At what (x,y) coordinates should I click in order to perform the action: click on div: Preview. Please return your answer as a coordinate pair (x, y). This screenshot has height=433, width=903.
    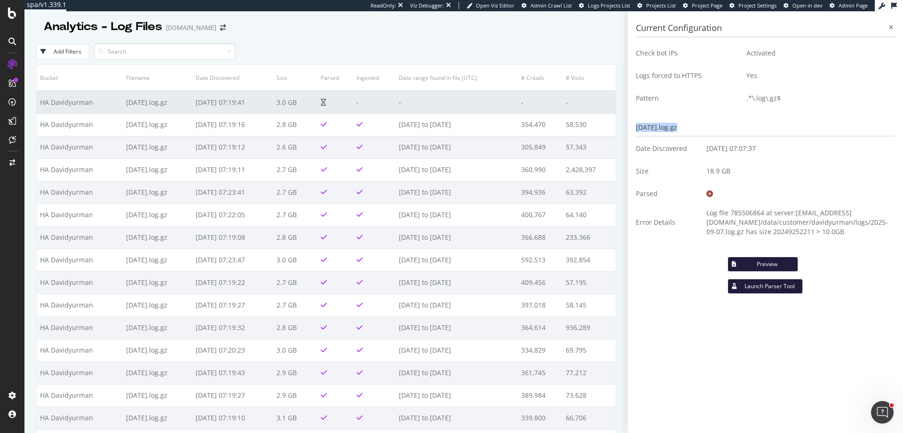
    Looking at the image, I should click on (766, 264).